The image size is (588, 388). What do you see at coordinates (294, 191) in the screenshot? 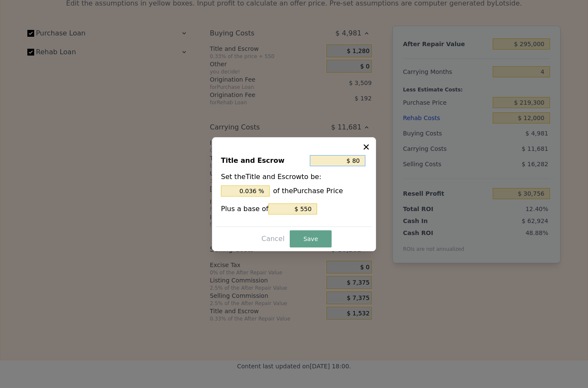
I see `div: of the Purchase Price` at bounding box center [294, 191].